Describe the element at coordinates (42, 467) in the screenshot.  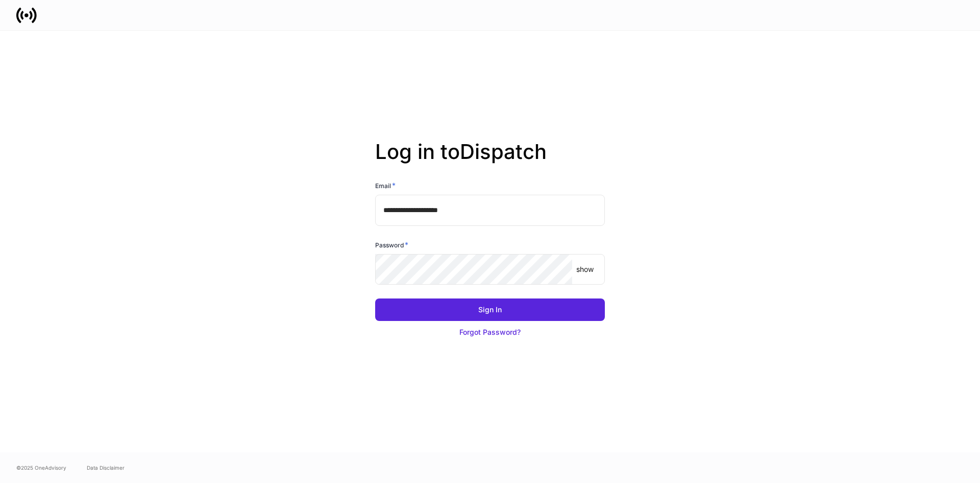
I see `span: © 2025 OneAdvisory` at that location.